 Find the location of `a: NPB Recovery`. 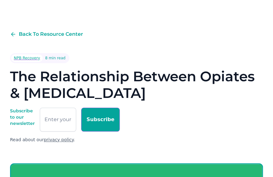

a: NPB Recovery is located at coordinates (27, 58).